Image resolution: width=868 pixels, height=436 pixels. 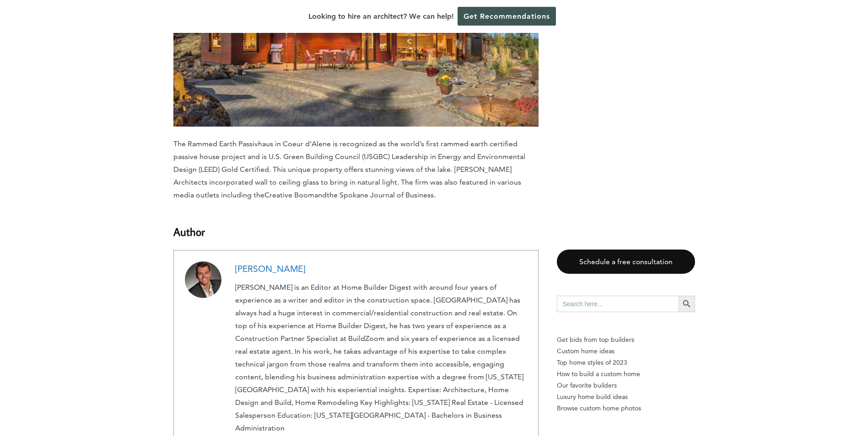 What do you see at coordinates (618, 304) in the screenshot?
I see `input: Search here...` at bounding box center [618, 304].